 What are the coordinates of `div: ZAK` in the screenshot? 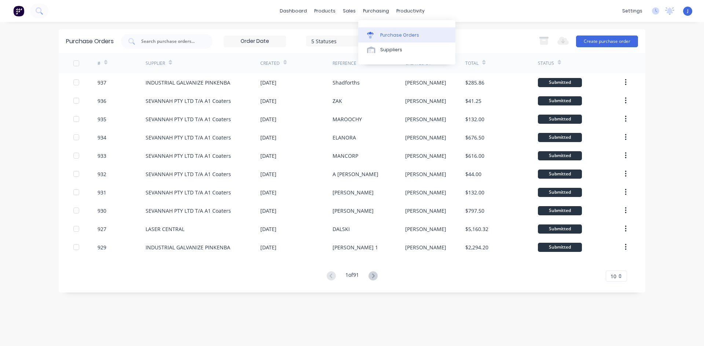 It's located at (337, 101).